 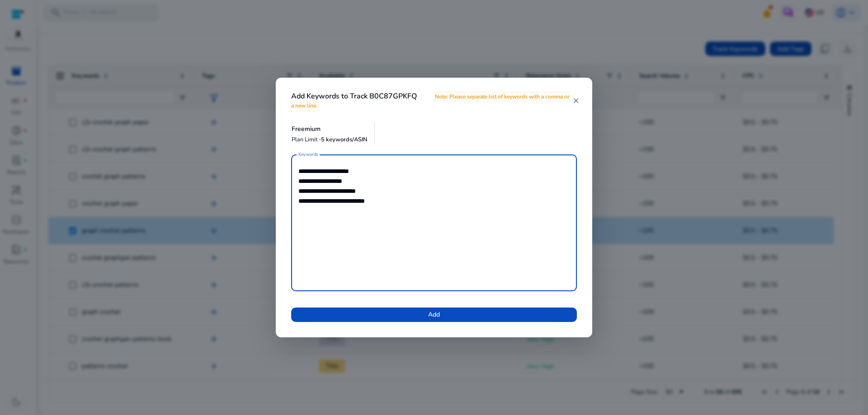 I want to click on h4: Add Keywords to Track B0C87GPKFQ, so click(x=432, y=101).